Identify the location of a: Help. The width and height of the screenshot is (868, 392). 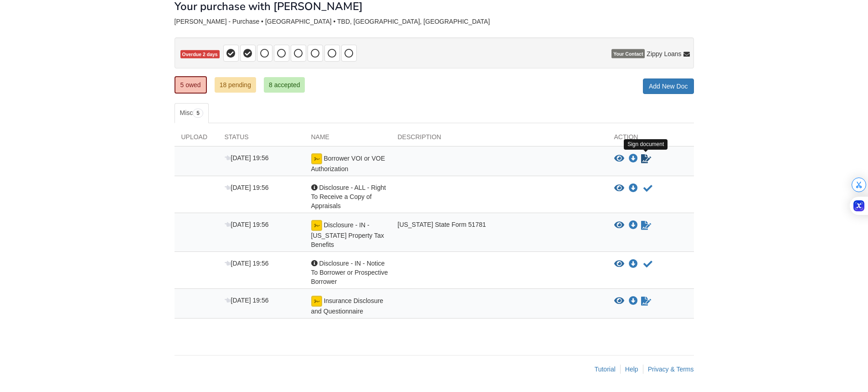
(632, 369).